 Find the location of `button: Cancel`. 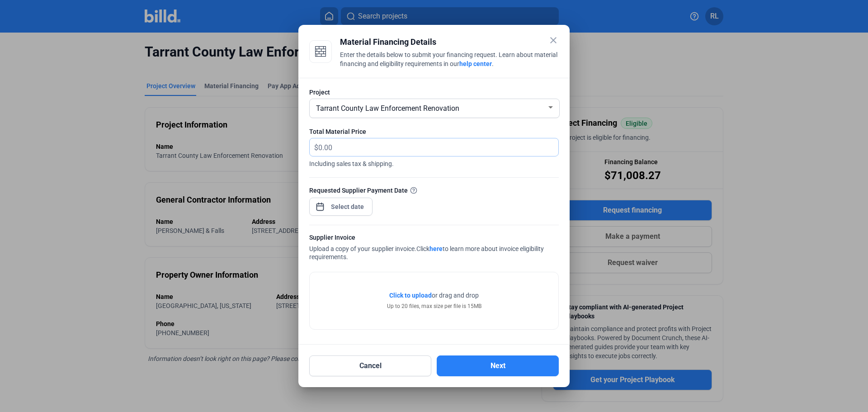

button: Cancel is located at coordinates (371, 366).